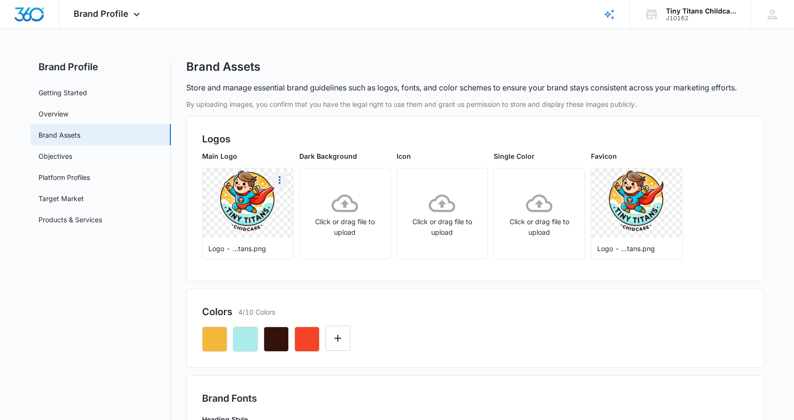  What do you see at coordinates (30, 60) in the screenshot?
I see `img: tab_domain_overview_orange.svg` at bounding box center [30, 60].